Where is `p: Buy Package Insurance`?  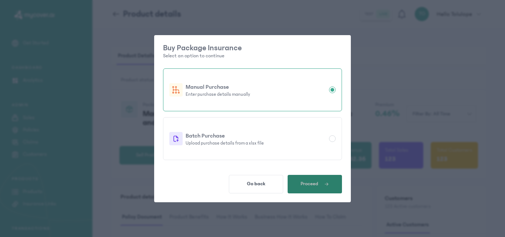 p: Buy Package Insurance is located at coordinates (253, 48).